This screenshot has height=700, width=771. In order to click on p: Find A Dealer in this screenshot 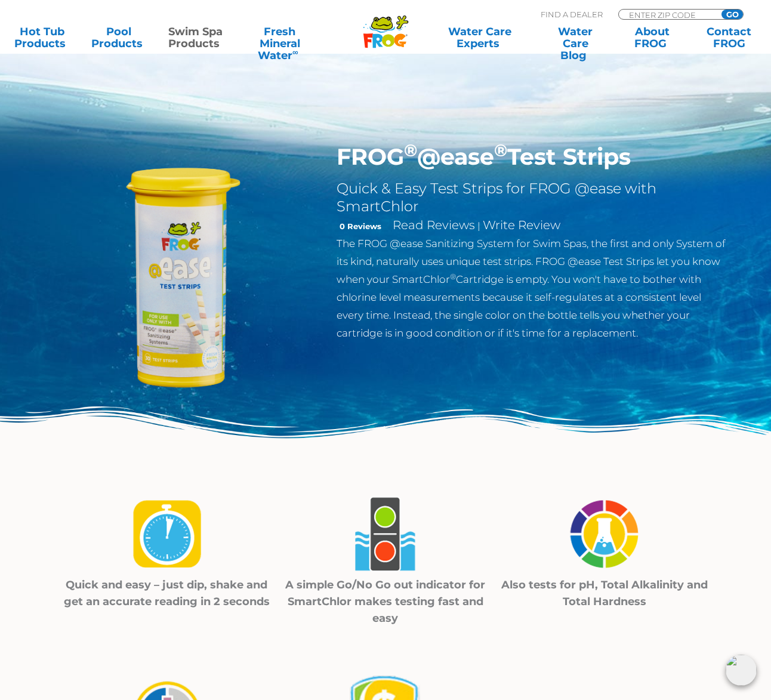, I will do `click(572, 14)`.